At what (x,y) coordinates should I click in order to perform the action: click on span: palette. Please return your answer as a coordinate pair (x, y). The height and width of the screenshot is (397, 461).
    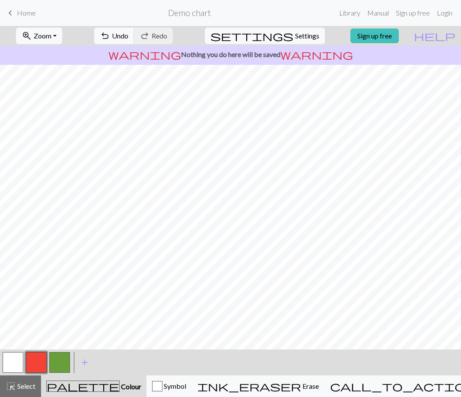
    Looking at the image, I should click on (83, 387).